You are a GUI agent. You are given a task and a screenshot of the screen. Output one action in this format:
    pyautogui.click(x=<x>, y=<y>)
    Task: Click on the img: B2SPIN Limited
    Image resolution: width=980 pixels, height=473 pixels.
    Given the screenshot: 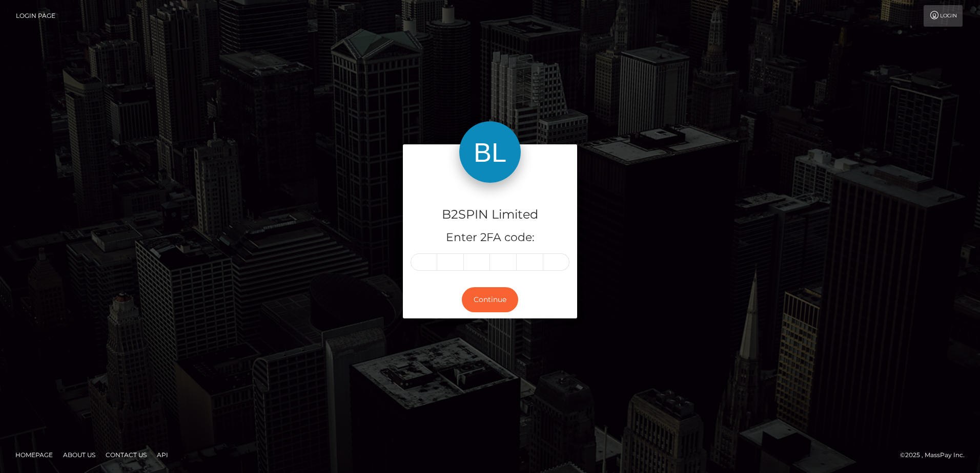 What is the action you would take?
    pyautogui.click(x=490, y=152)
    